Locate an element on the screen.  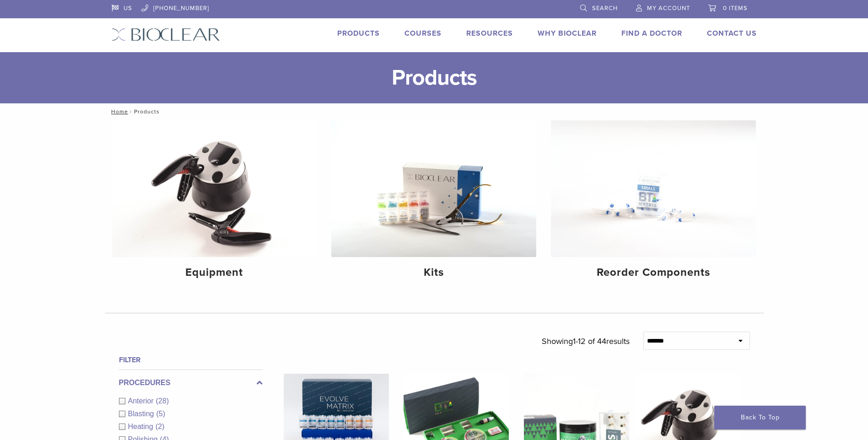
a: Courses is located at coordinates (423, 33).